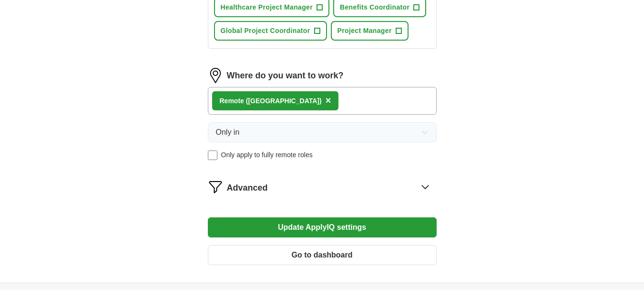 The width and height of the screenshot is (644, 290). What do you see at coordinates (323, 255) in the screenshot?
I see `button: Go to dashboard` at bounding box center [323, 255].